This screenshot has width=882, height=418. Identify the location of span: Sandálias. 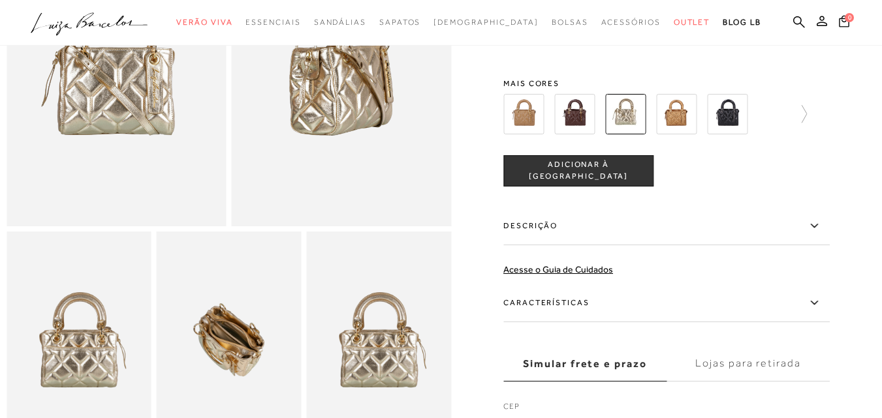
(340, 22).